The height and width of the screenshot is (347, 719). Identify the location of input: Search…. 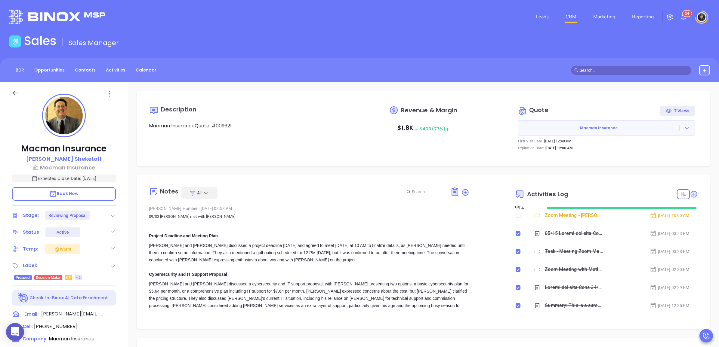
(634, 70).